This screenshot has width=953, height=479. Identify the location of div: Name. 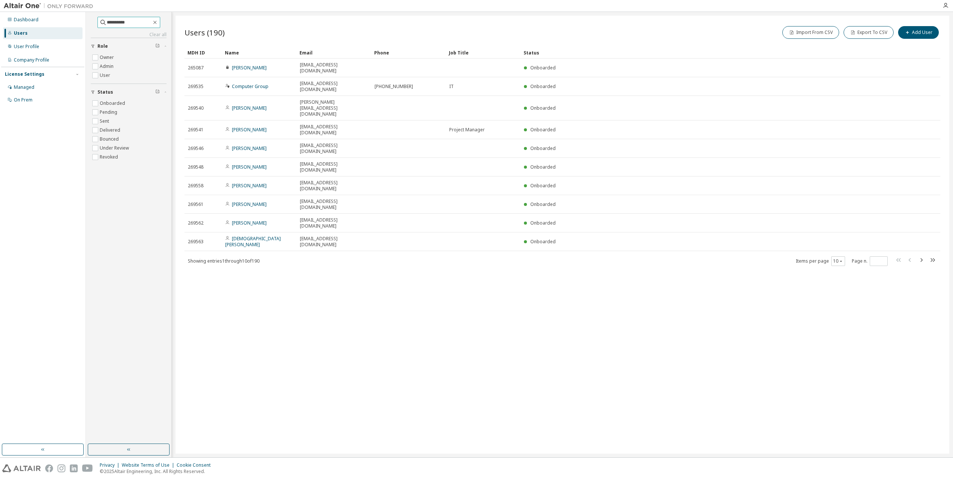
(259, 53).